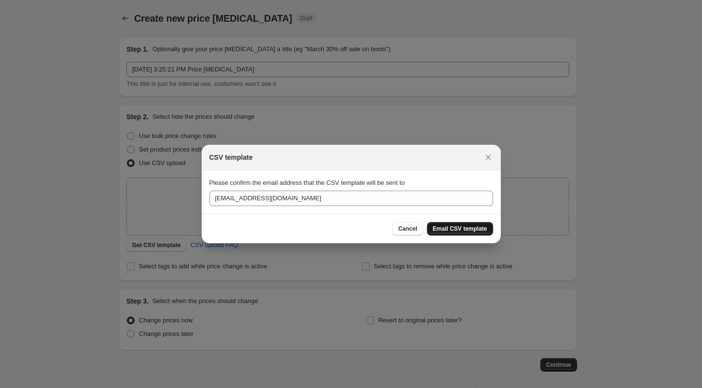 The image size is (702, 388). What do you see at coordinates (407, 229) in the screenshot?
I see `button: Cancel` at bounding box center [407, 229].